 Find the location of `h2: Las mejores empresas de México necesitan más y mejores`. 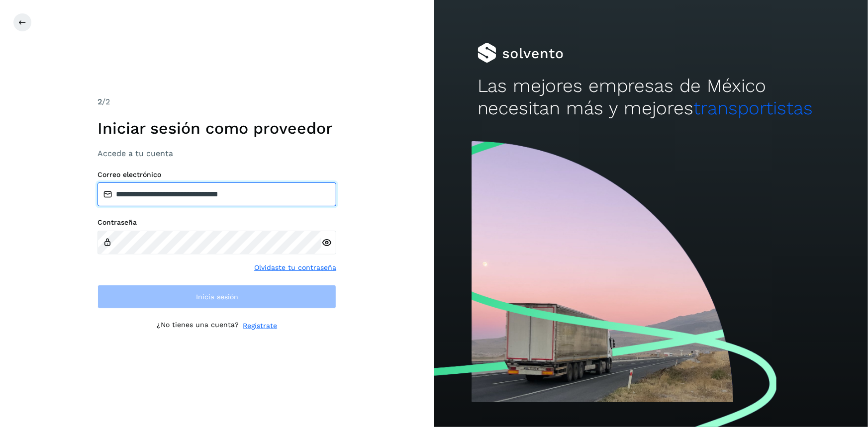

h2: Las mejores empresas de México necesitan más y mejores is located at coordinates (651, 97).